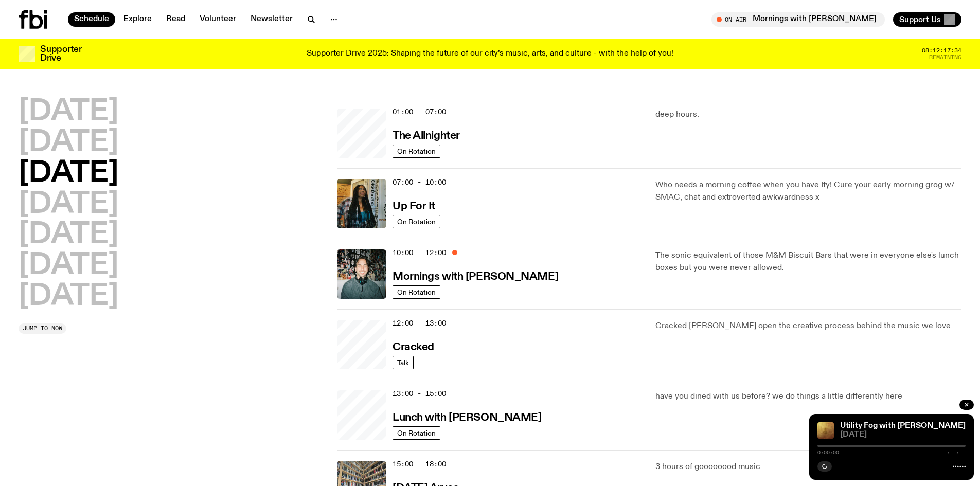 The height and width of the screenshot is (486, 980). I want to click on span: Jump to now, so click(42, 328).